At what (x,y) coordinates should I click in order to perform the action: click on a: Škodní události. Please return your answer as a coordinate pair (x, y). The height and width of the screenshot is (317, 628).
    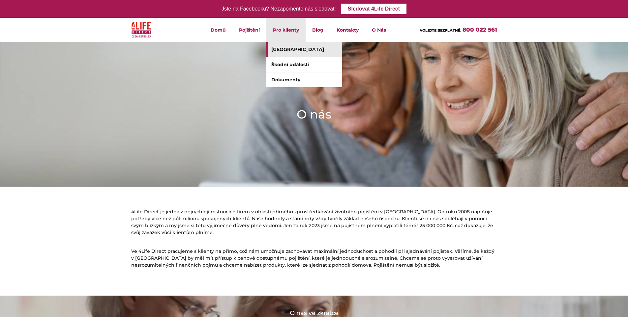
    Looking at the image, I should click on (304, 65).